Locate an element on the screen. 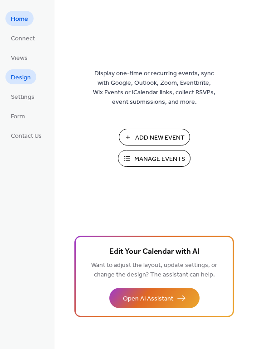 The width and height of the screenshot is (254, 349). a: Connect is located at coordinates (23, 38).